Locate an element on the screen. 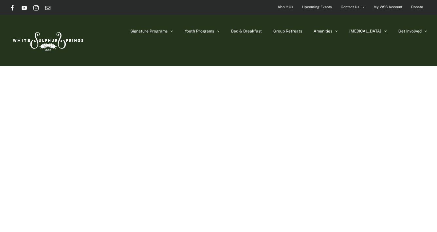  a: Group Retreats is located at coordinates (288, 31).